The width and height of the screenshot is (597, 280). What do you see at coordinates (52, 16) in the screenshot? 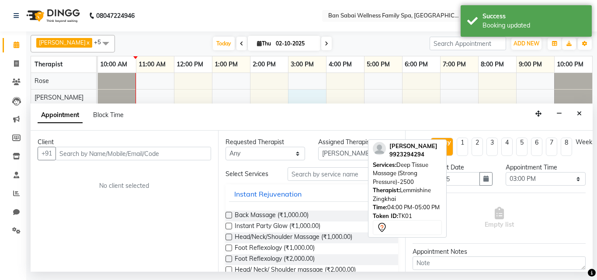
I see `img: logo` at bounding box center [52, 16].